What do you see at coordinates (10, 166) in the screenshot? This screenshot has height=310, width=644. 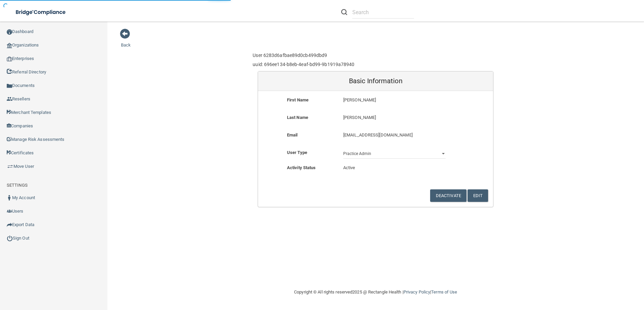 I see `img: briefcase.64adab9b.png` at bounding box center [10, 166].